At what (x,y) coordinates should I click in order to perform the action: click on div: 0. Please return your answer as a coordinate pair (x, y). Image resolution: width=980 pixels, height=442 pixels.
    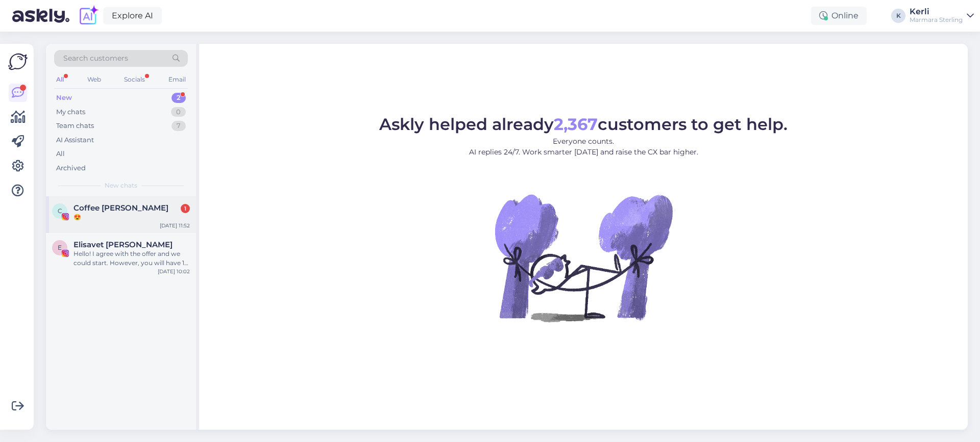
    Looking at the image, I should click on (178, 112).